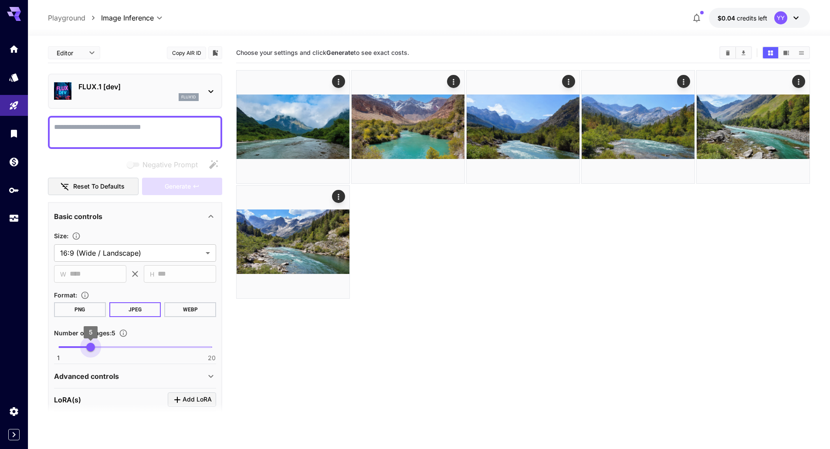 This screenshot has height=449, width=830. What do you see at coordinates (743, 53) in the screenshot?
I see `button: Download All` at bounding box center [743, 53].